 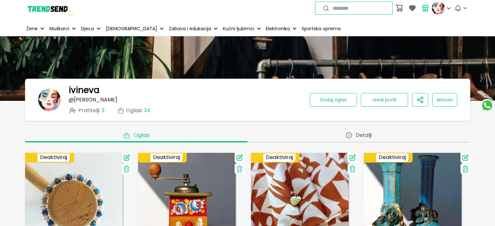 I want to click on p: Djeca, so click(x=88, y=29).